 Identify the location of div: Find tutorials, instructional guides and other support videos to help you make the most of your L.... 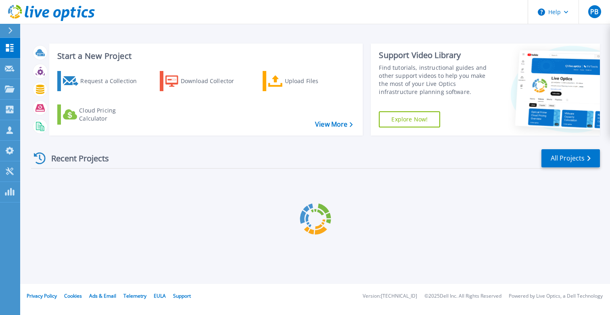
(436, 80).